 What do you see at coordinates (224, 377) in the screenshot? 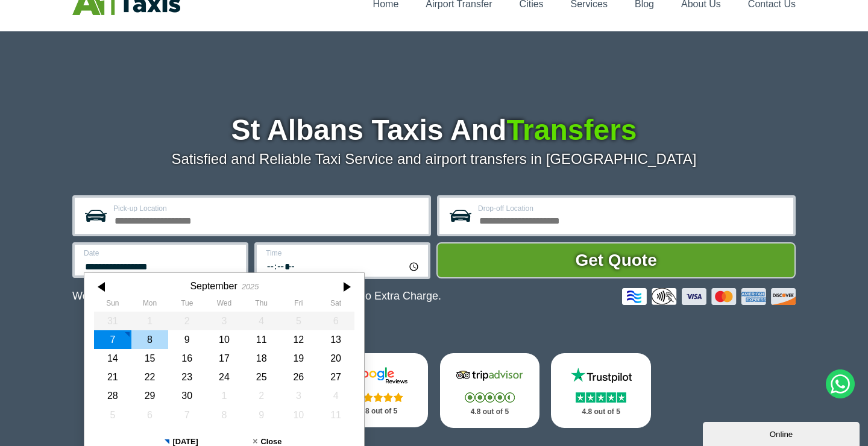
I see `div: 24 September 2025` at bounding box center [224, 377].